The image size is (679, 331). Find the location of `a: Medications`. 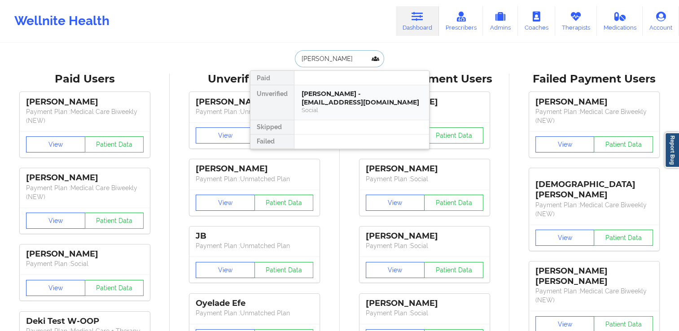

a: Medications is located at coordinates (620, 21).